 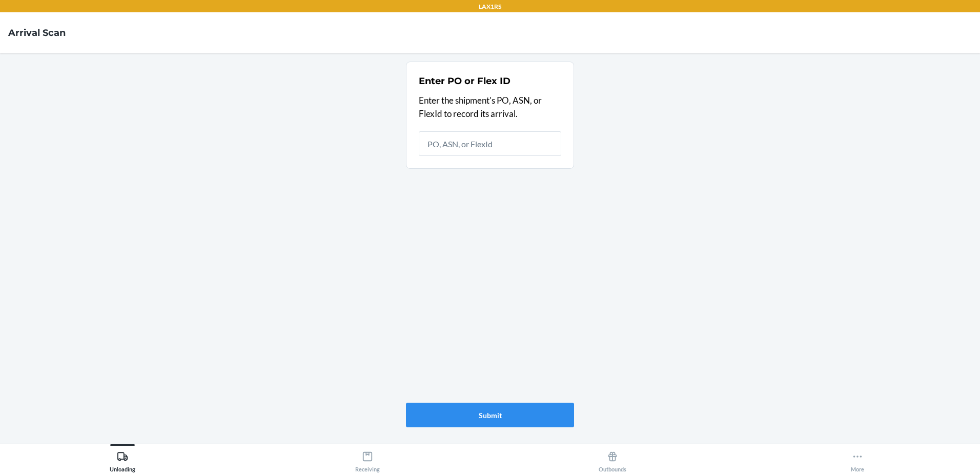 I want to click on div: Unloading, so click(x=122, y=459).